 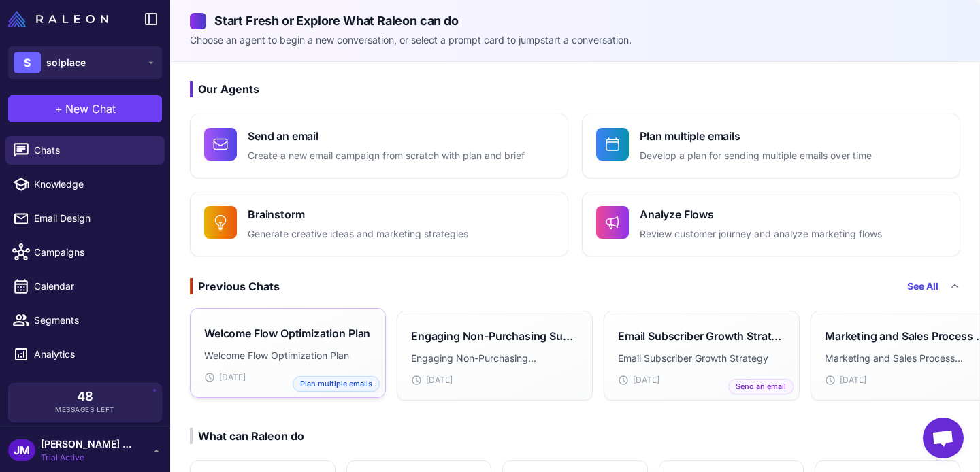 What do you see at coordinates (771, 223) in the screenshot?
I see `button: Analyze FlowsReview customer journey and analyze marketing flows` at bounding box center [771, 223].